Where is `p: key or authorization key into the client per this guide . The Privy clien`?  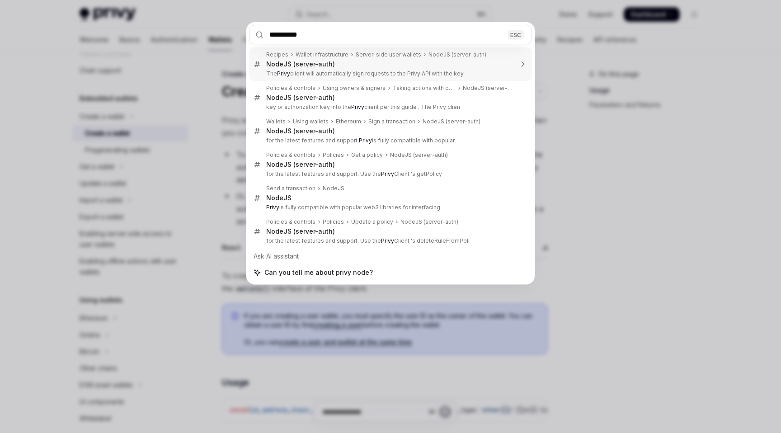
p: key or authorization key into the client per this guide . The Privy clien is located at coordinates (389, 107).